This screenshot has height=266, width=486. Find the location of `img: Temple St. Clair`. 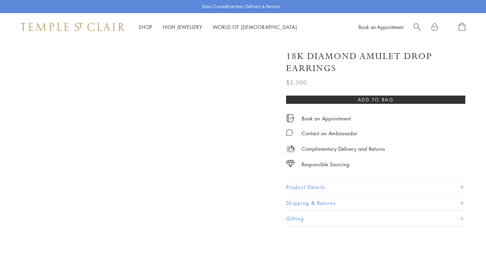

img: Temple St. Clair is located at coordinates (73, 27).